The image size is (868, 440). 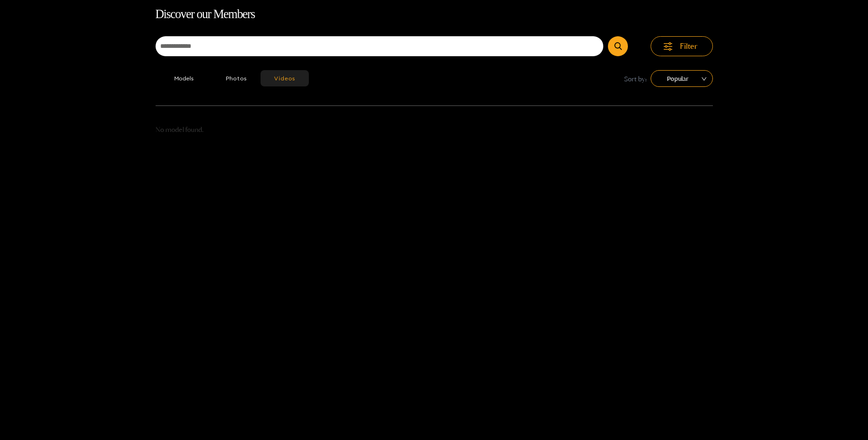 I want to click on button: Videos, so click(x=285, y=78).